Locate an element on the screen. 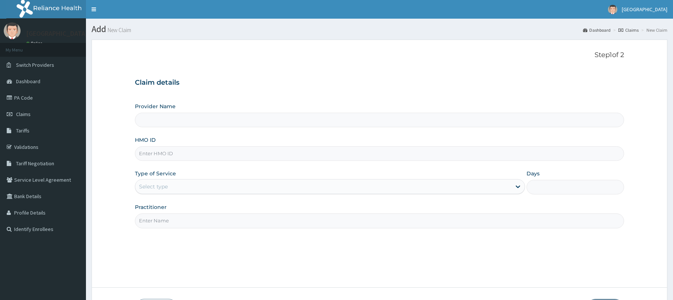 The width and height of the screenshot is (673, 300). span: Tariff Negotiation is located at coordinates (35, 164).